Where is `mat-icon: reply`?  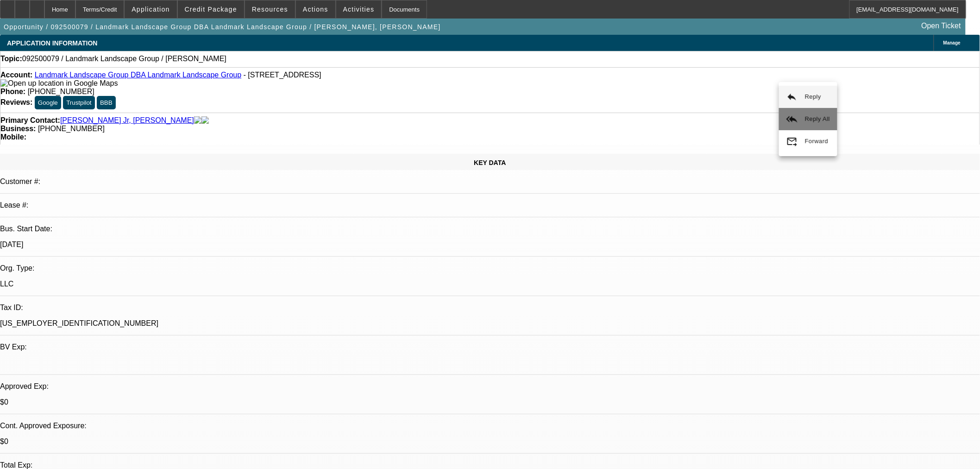 mat-icon: reply is located at coordinates (791, 97).